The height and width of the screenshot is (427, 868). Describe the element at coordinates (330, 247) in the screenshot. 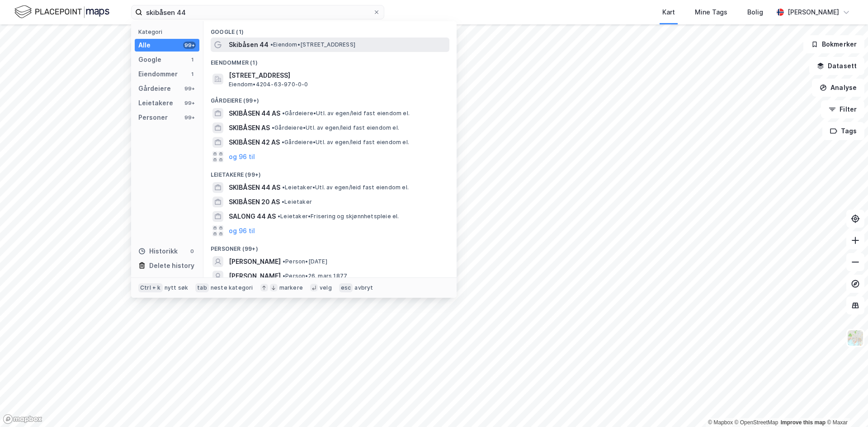

I see `div: Personer (99+)` at that location.